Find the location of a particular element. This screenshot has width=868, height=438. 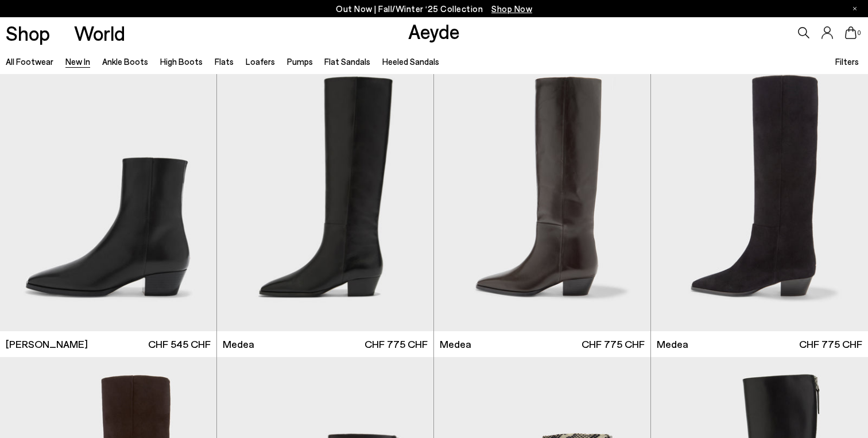

div: 1 / 6 is located at coordinates (325, 195).